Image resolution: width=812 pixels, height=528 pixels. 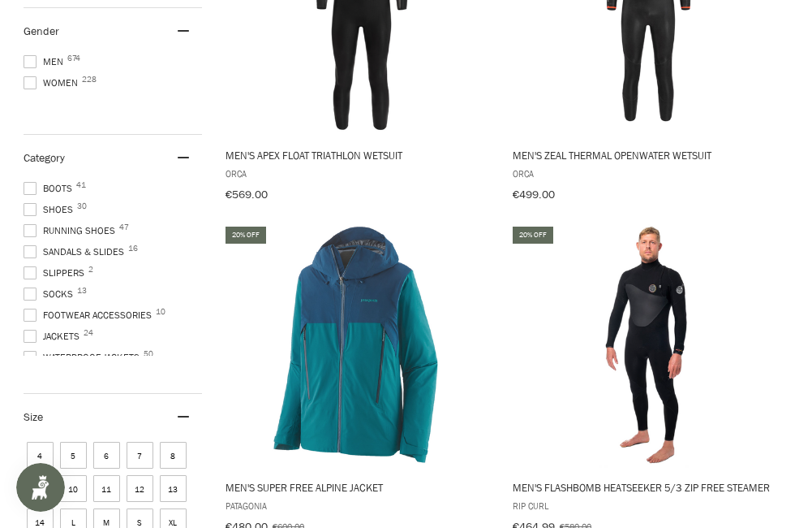 What do you see at coordinates (648, 505) in the screenshot?
I see `span: Rip Curl` at bounding box center [648, 505].